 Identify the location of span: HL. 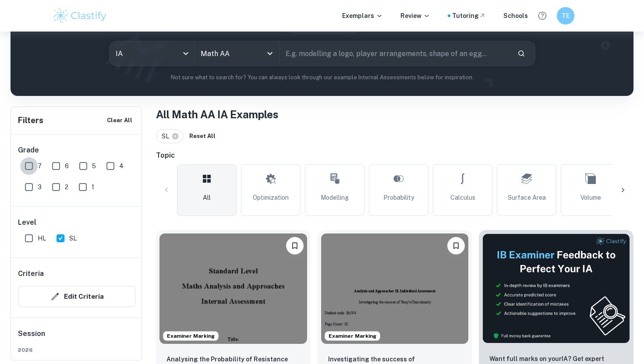
(41, 238).